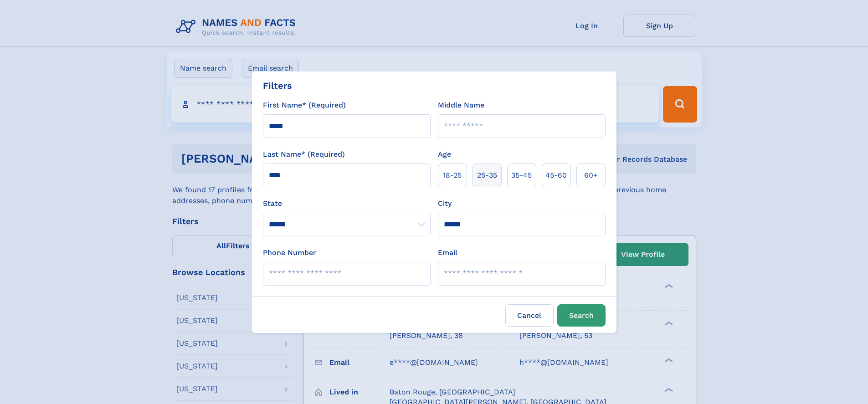 The width and height of the screenshot is (868, 404). I want to click on span: 60+, so click(591, 175).